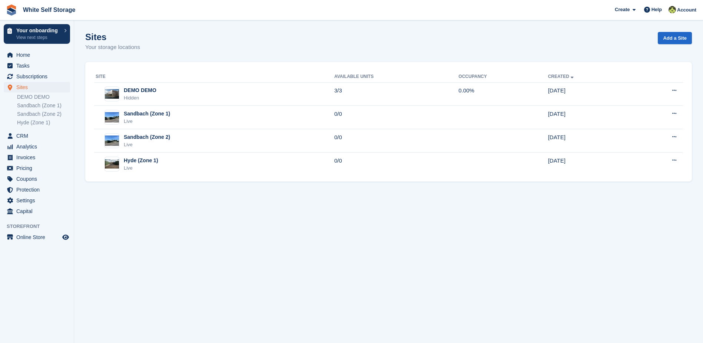  I want to click on th: Occupancy, so click(503, 77).